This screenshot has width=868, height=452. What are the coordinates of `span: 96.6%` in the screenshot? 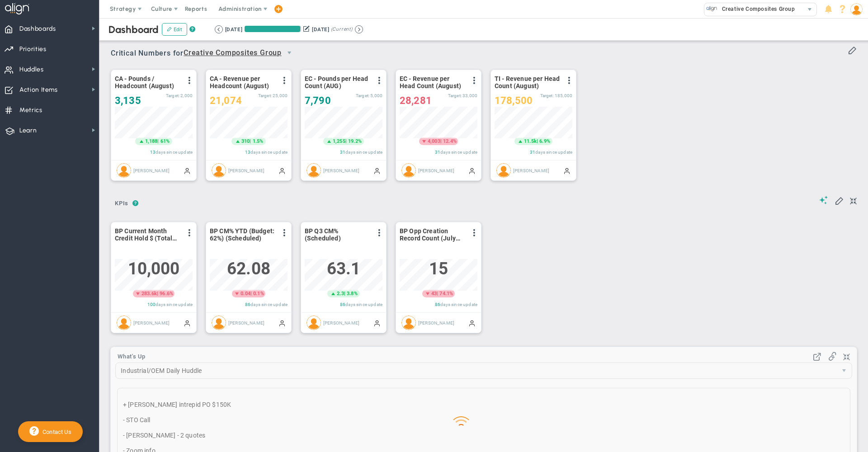 It's located at (166, 293).